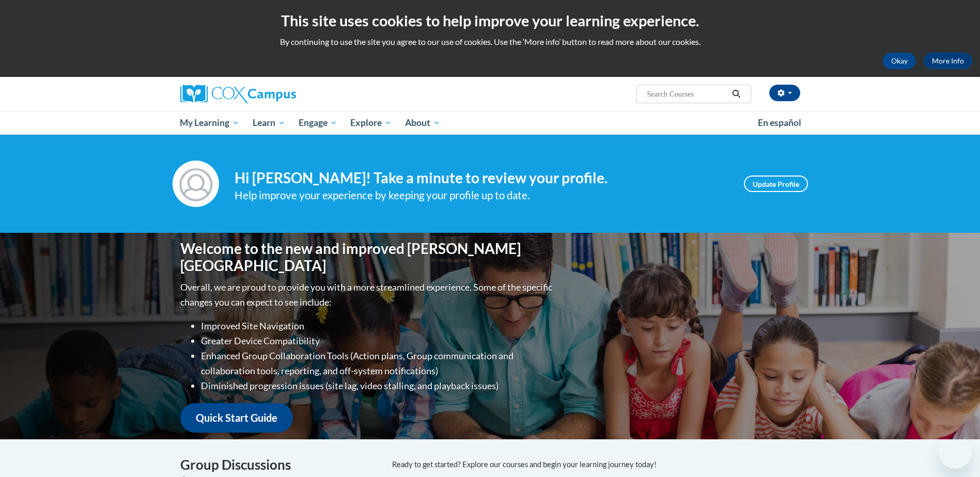 The image size is (980, 477). What do you see at coordinates (209, 123) in the screenshot?
I see `span: My Learning` at bounding box center [209, 123].